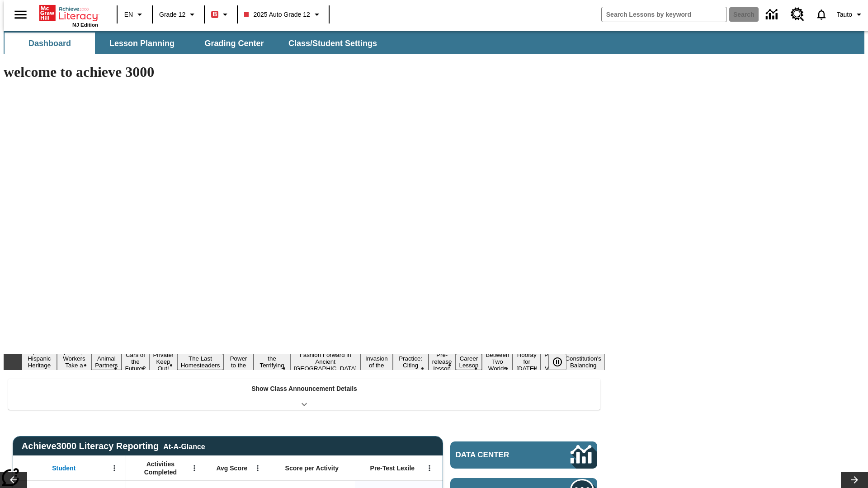 This screenshot has height=488, width=868. I want to click on span: 2025 Auto Grade 12, so click(277, 15).